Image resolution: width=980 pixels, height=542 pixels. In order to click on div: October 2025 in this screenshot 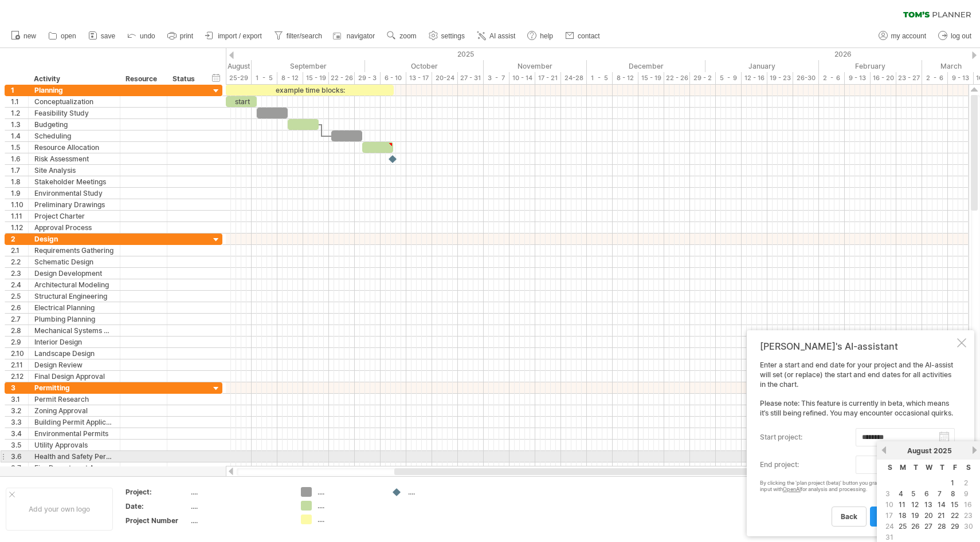, I will do `click(424, 65)`.